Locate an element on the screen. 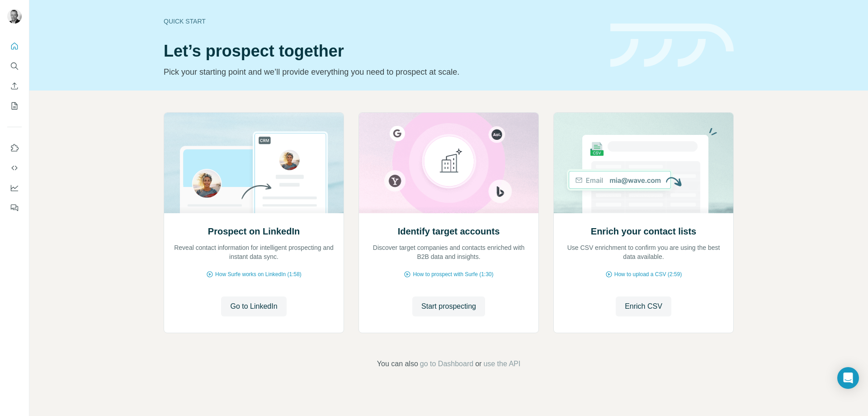 Image resolution: width=868 pixels, height=416 pixels. button: Go to LinkedIn is located at coordinates (254, 306).